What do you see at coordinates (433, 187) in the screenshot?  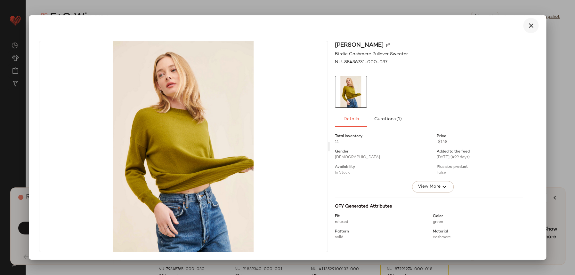 I see `button: View More` at bounding box center [433, 187].